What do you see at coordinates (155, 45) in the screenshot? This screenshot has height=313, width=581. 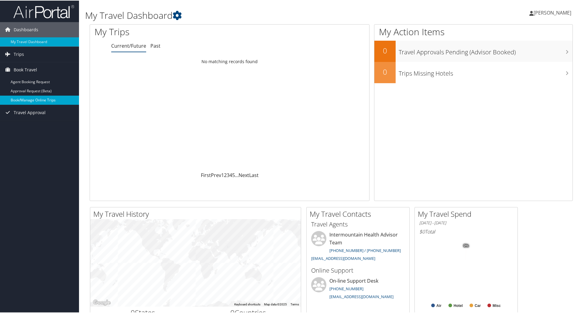 I see `a: Past` at bounding box center [155, 45].